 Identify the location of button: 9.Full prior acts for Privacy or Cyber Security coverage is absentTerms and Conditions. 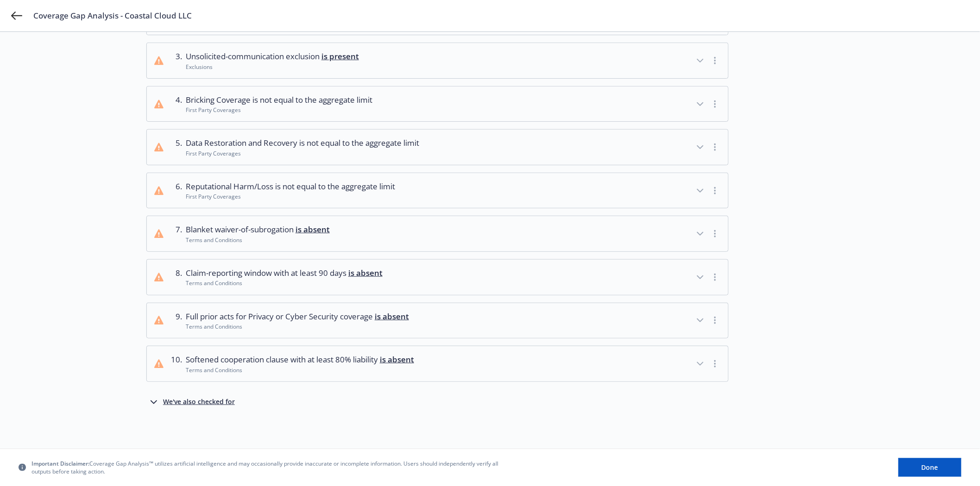
(437, 320).